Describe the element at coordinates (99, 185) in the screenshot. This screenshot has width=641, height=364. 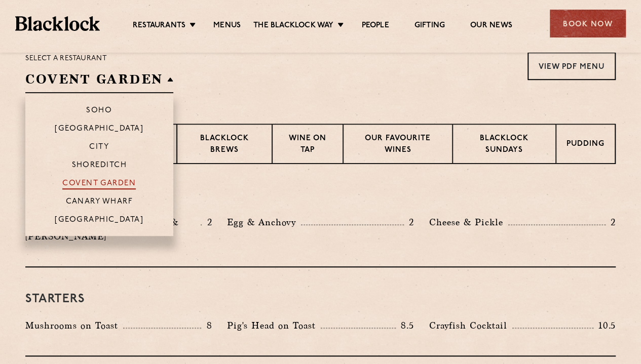
I see `p: Covent Garden` at that location.